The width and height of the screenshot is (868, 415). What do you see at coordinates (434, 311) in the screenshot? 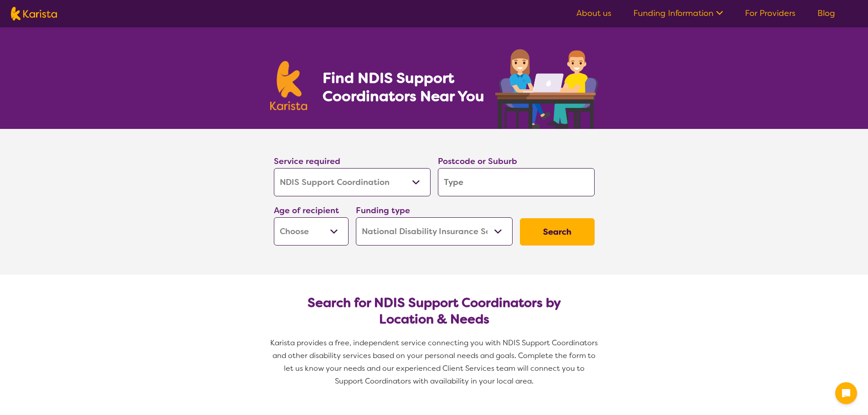
I see `h2: Search for NDIS Support Coordinators by Location & Needs` at bounding box center [434, 311].